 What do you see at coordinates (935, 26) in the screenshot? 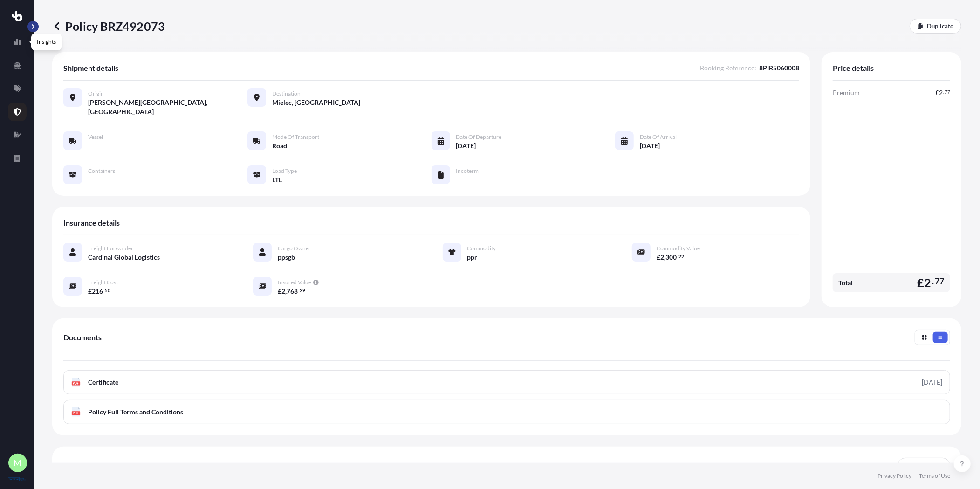
I see `a: Duplicate` at bounding box center [935, 26].